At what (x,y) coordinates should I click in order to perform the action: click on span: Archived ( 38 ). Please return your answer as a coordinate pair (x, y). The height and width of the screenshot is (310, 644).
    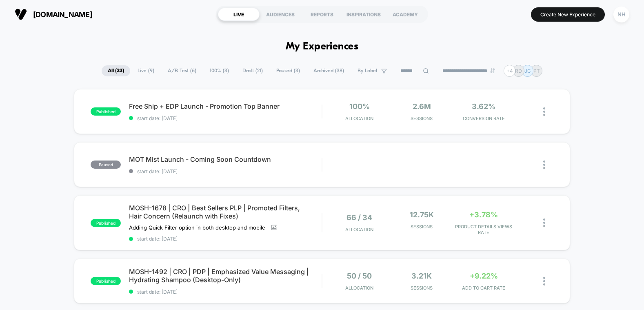
    Looking at the image, I should click on (329, 70).